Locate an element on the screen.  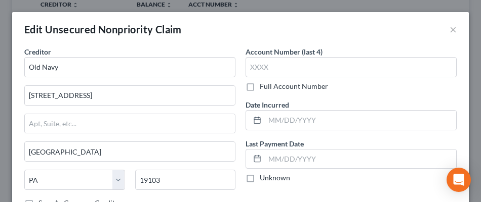
input: Enter zip... is located at coordinates (185, 180).